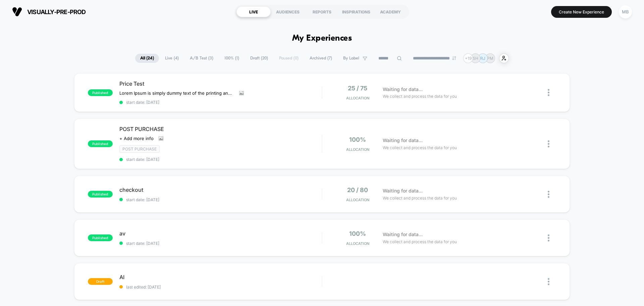 The height and width of the screenshot is (306, 644). Describe the element at coordinates (220, 190) in the screenshot. I see `span: checkout` at that location.